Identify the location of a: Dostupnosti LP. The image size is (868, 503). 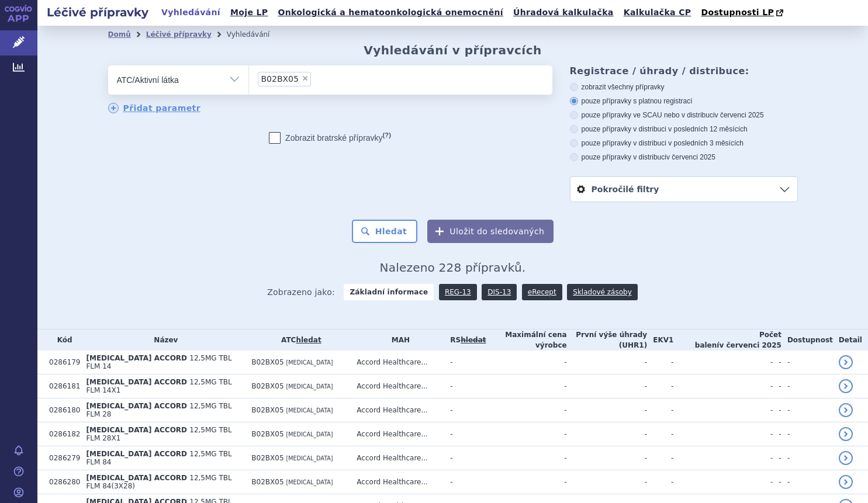
(743, 13).